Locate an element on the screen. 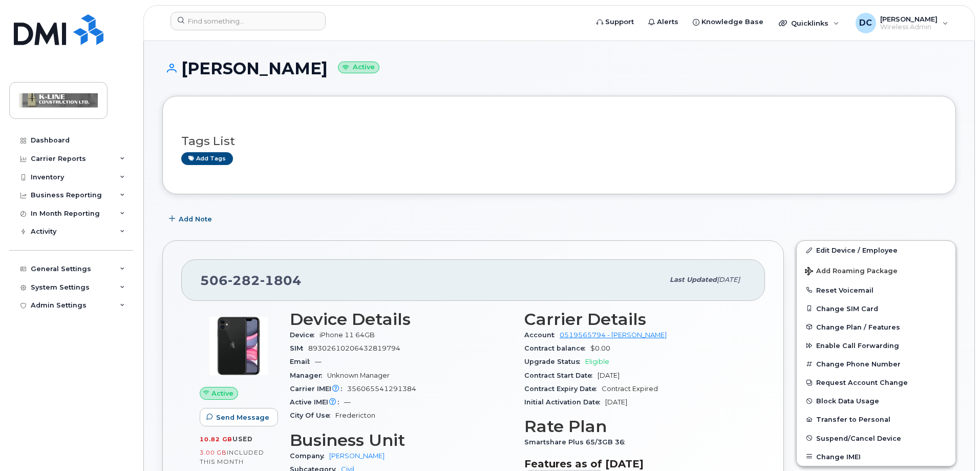 This screenshot has height=471, width=980. span: Send Message is located at coordinates (243, 417).